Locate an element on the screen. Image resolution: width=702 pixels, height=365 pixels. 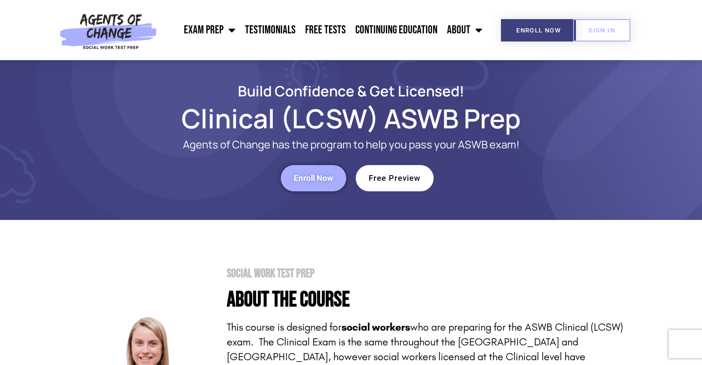
span: SIGN IN is located at coordinates (601, 30).